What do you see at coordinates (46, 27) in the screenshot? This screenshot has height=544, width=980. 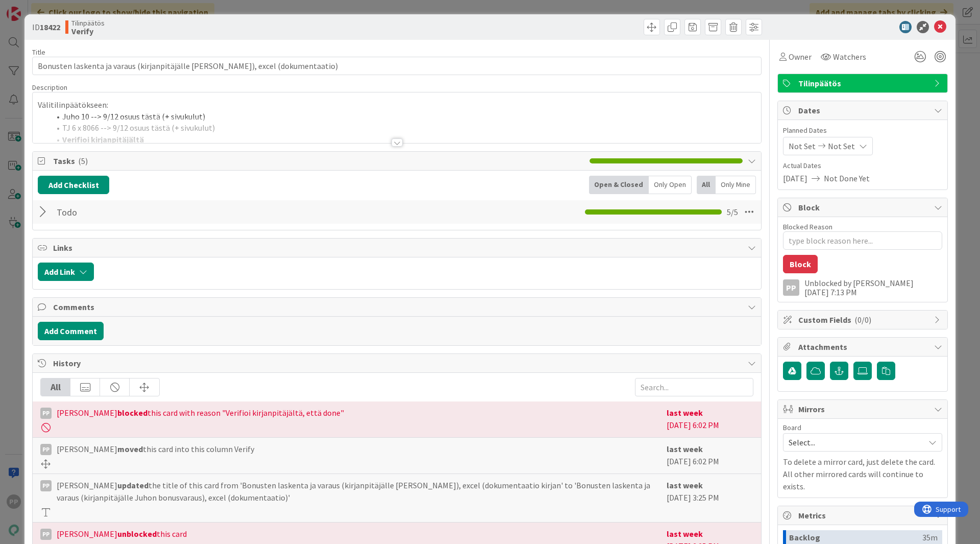 I see `span: ID` at bounding box center [46, 27].